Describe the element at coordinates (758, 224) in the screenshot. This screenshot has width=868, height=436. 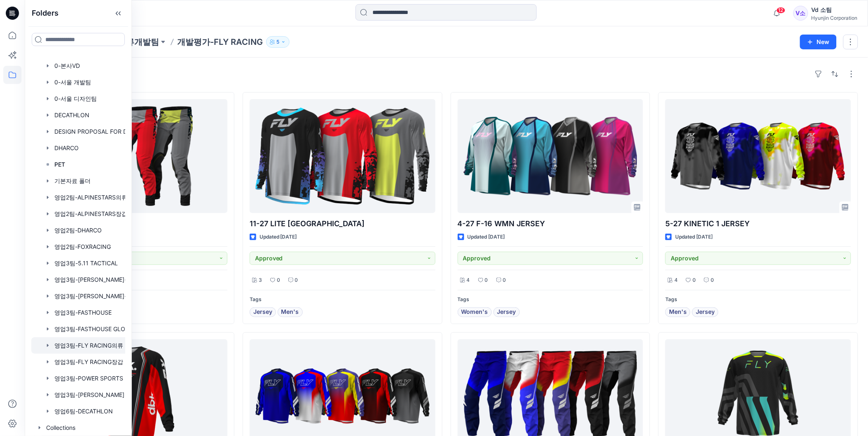
I see `p: 5-27 KINETIC 1 JERSEY` at that location.